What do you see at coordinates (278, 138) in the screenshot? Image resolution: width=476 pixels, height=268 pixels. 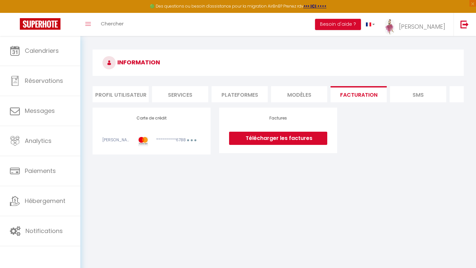 I see `a: Télécharger les factures` at bounding box center [278, 138].